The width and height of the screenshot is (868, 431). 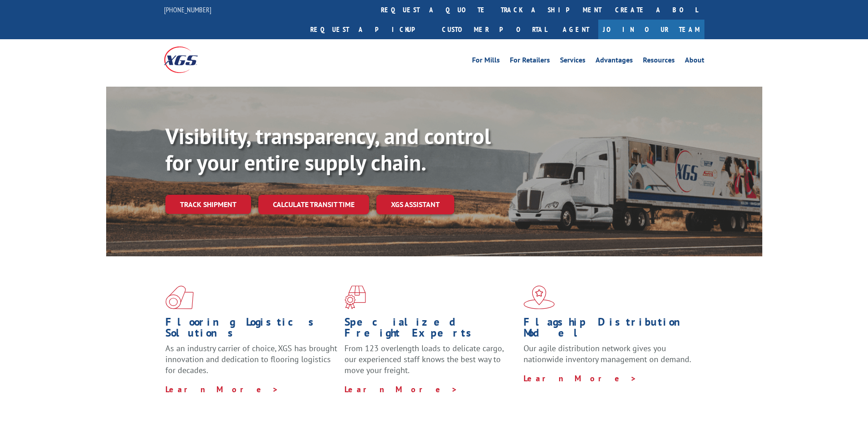 I want to click on a: Track shipment, so click(x=208, y=204).